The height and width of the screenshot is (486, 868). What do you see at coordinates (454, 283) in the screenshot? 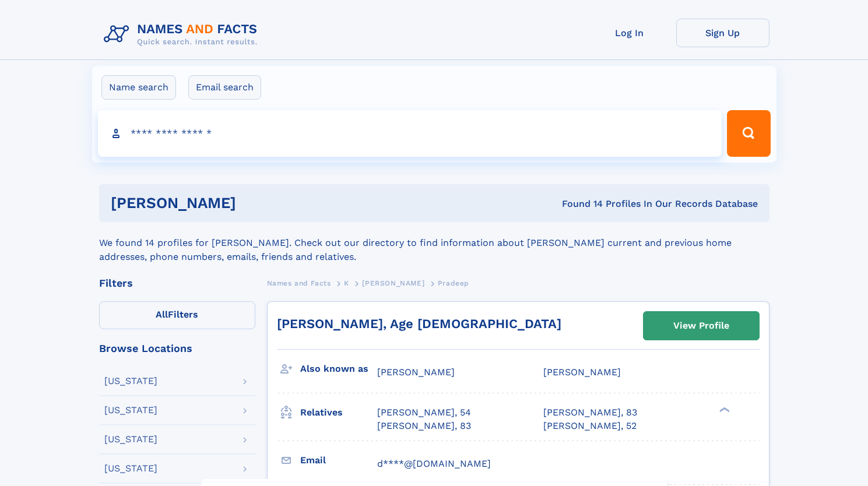
I see `span: Pradeep` at bounding box center [454, 283].